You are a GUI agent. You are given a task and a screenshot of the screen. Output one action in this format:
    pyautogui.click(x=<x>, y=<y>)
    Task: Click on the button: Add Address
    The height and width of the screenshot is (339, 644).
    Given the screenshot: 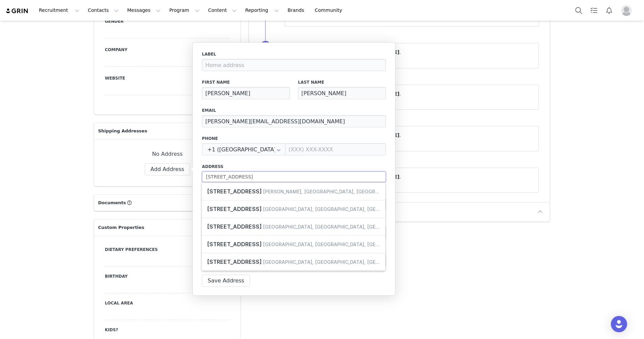 What is the action you would take?
    pyautogui.click(x=168, y=170)
    